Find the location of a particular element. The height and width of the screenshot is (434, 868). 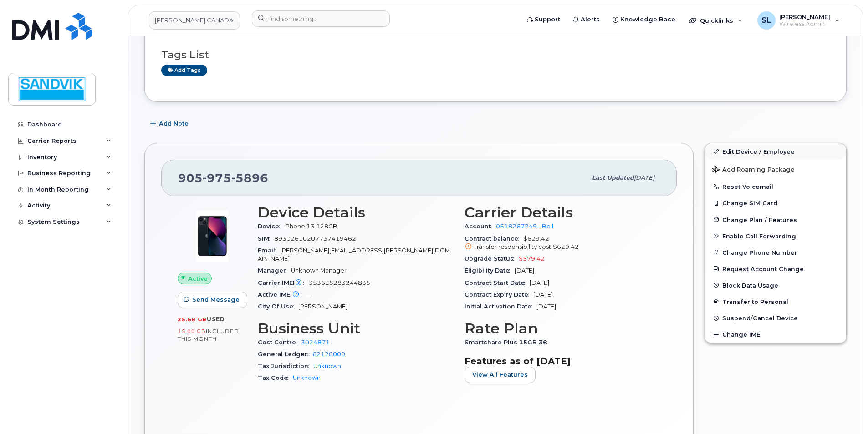

span: Cost Centre is located at coordinates (279, 342).